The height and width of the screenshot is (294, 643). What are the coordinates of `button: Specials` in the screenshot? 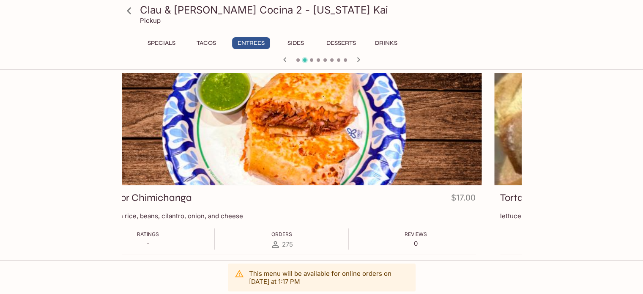 It's located at (161, 43).